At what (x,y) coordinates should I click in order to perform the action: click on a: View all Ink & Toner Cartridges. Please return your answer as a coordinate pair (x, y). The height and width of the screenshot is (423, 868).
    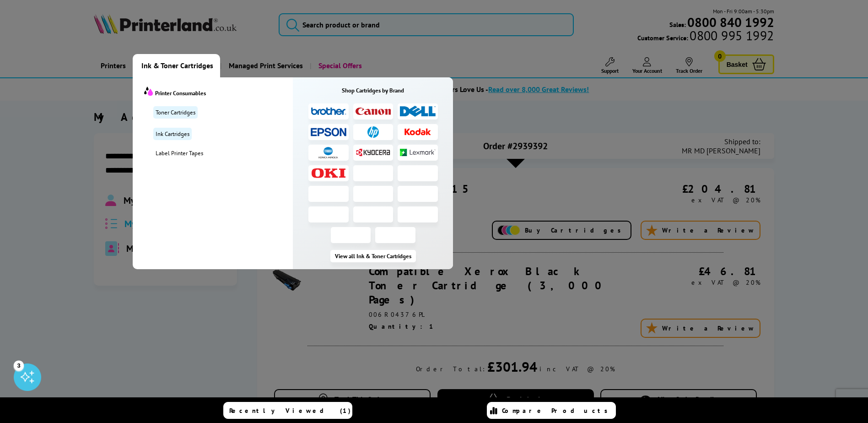
    Looking at the image, I should click on (373, 256).